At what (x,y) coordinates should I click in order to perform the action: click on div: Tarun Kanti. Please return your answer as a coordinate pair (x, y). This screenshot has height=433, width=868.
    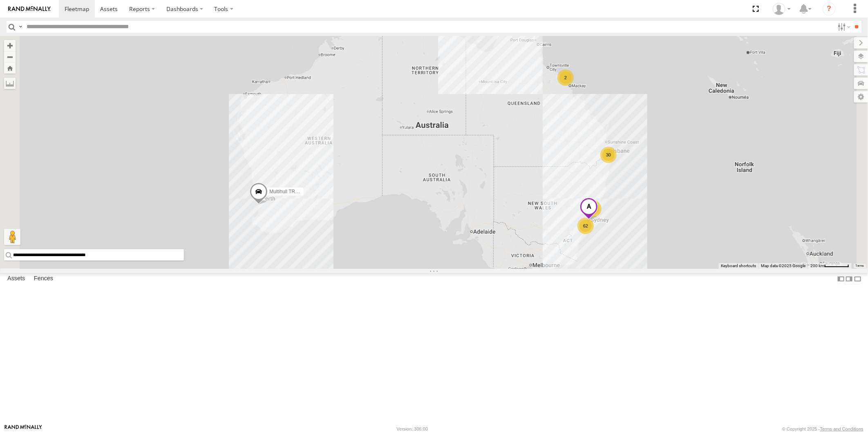
    Looking at the image, I should click on (782, 9).